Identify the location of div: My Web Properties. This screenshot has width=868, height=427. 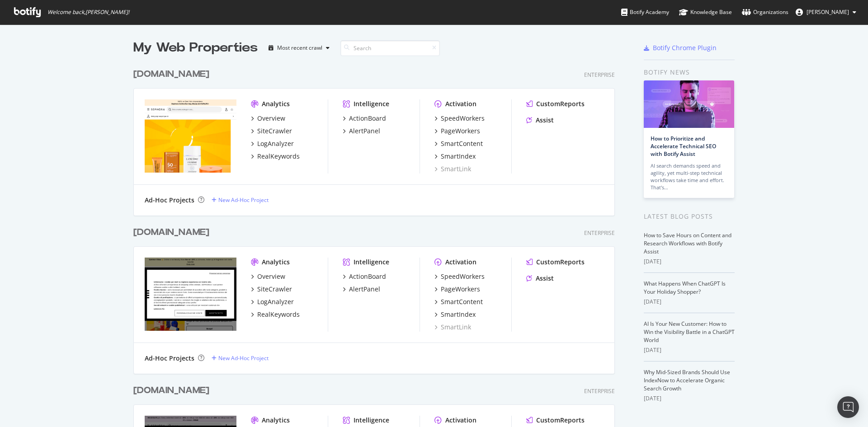
(196, 48).